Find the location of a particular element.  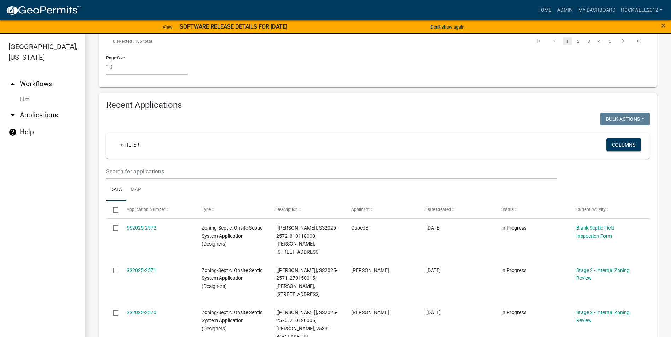

a: Home is located at coordinates (544, 10).